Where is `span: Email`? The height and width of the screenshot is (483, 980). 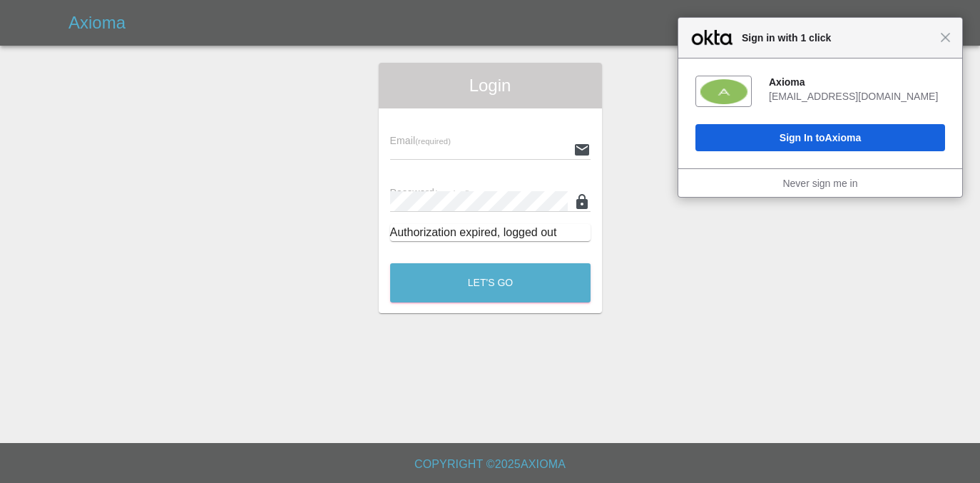 span: Email is located at coordinates (420, 140).